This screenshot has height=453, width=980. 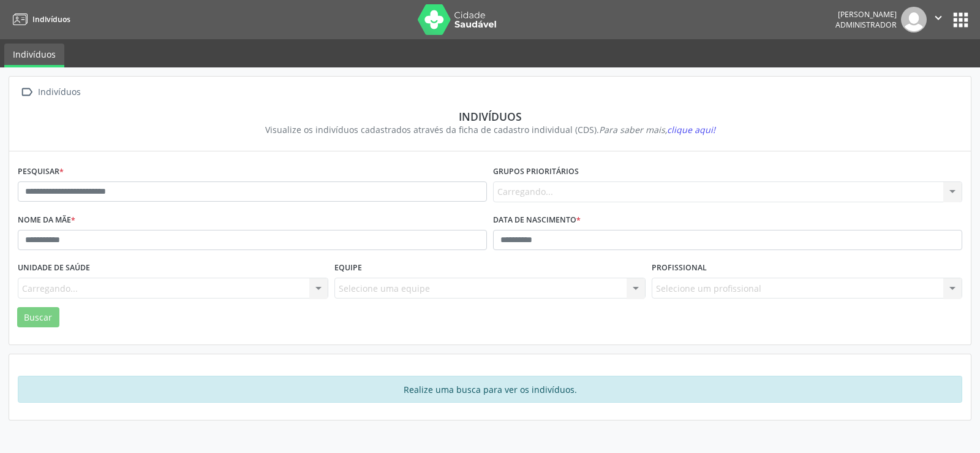 What do you see at coordinates (866, 25) in the screenshot?
I see `span: Administrador` at bounding box center [866, 25].